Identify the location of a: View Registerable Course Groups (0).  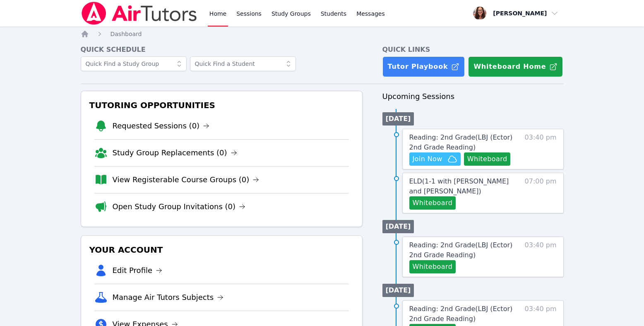
(186, 179).